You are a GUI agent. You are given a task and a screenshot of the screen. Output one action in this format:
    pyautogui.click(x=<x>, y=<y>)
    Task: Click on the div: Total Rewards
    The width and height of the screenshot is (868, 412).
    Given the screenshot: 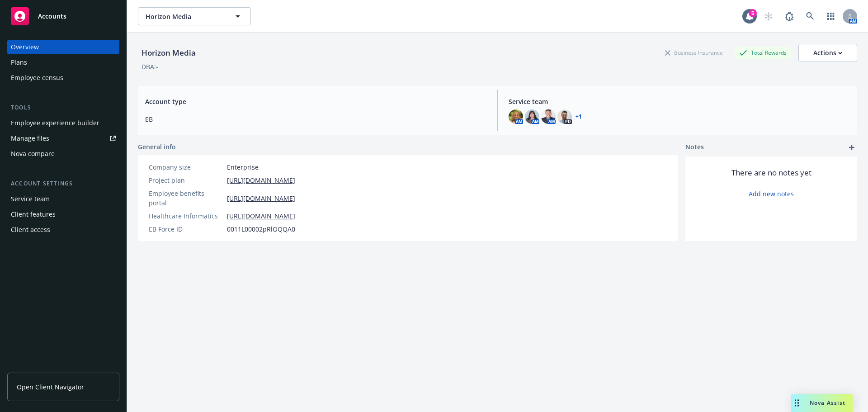 What is the action you would take?
    pyautogui.click(x=763, y=53)
    